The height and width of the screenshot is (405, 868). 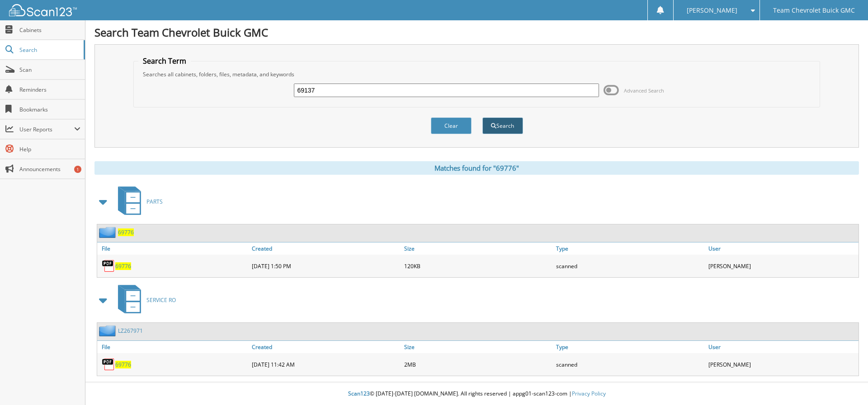 I want to click on span: Search, so click(x=49, y=50).